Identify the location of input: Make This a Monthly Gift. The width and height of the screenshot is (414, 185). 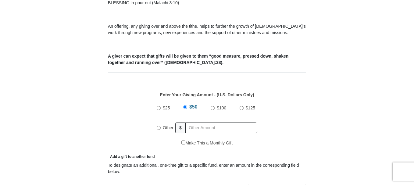
(183, 142).